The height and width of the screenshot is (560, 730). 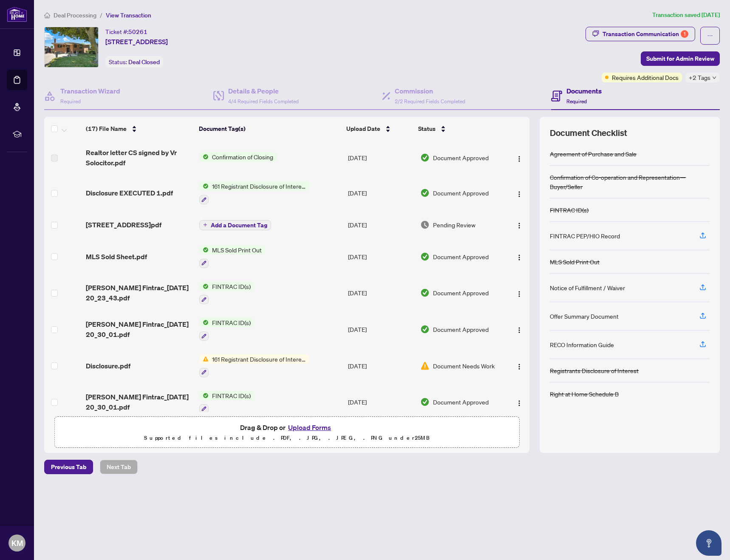 I want to click on span: Realtor letter CS signed by Vr Solocitor.pdf, so click(x=139, y=158).